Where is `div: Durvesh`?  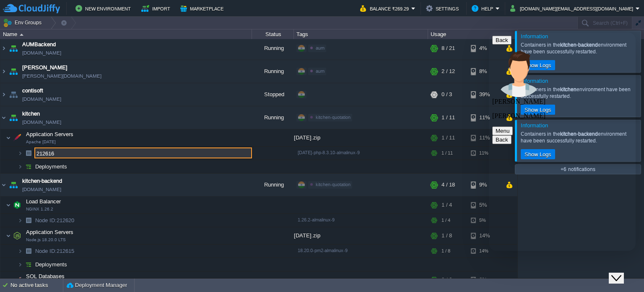
div: Durvesh is located at coordinates (30, 42).